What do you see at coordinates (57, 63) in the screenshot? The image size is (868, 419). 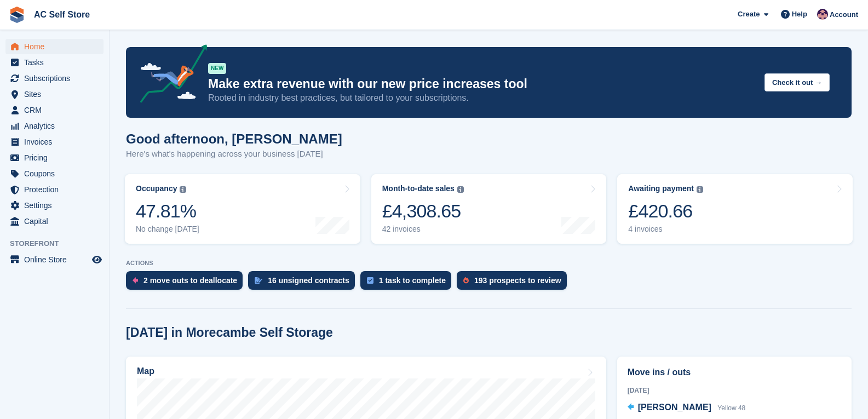 I see `span: Tasks` at bounding box center [57, 63].